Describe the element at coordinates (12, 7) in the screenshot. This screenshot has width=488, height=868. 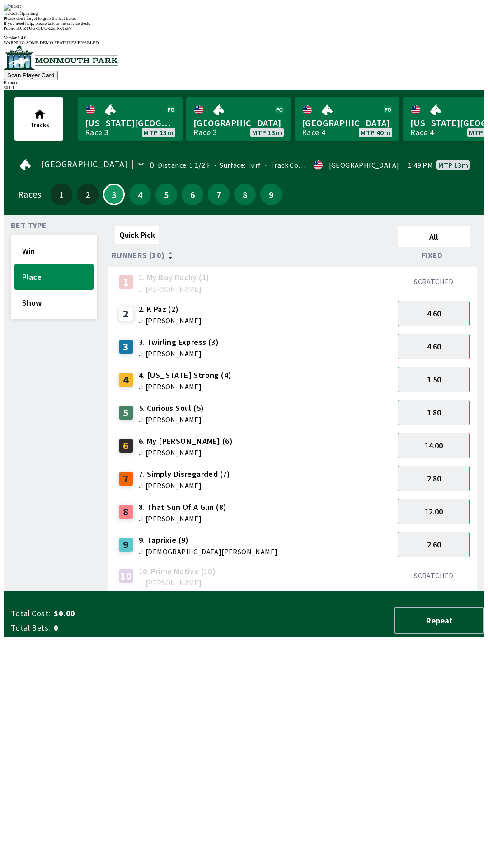
I see `img: ticket` at that location.